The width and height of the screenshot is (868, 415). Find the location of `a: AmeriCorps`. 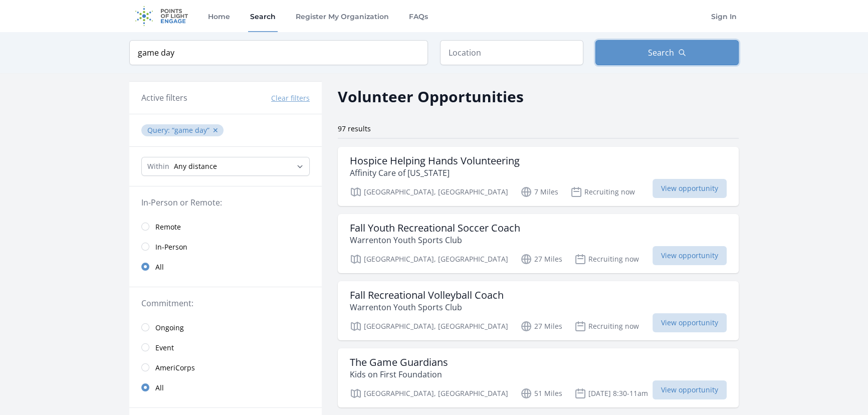

a: AmeriCorps is located at coordinates (225, 368).